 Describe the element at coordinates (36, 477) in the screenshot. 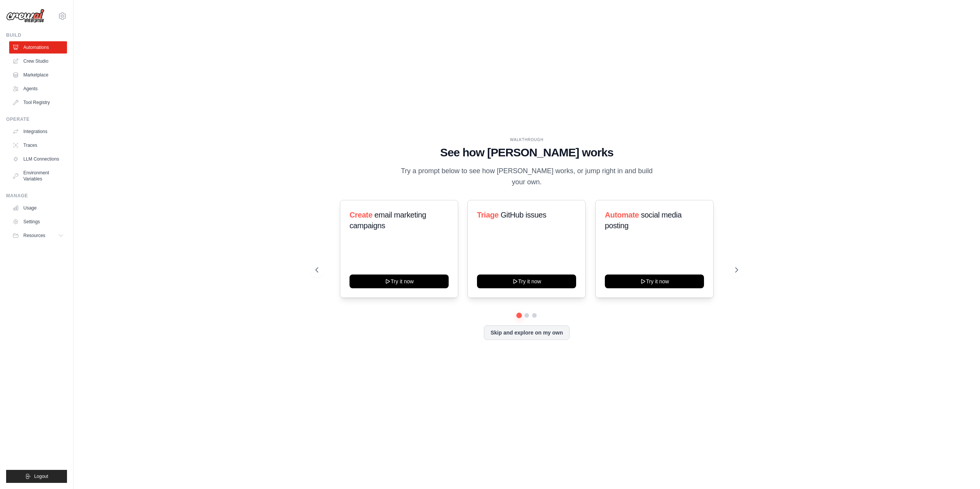

I see `button: Logout` at that location.